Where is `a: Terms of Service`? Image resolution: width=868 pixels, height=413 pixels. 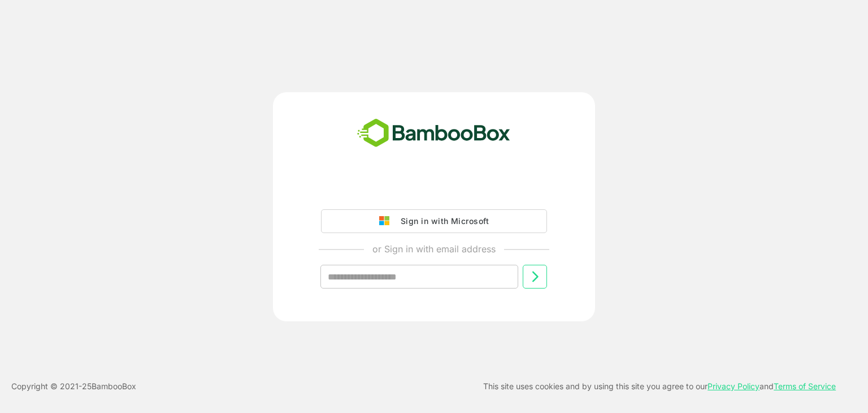
a: Terms of Service is located at coordinates (805, 386).